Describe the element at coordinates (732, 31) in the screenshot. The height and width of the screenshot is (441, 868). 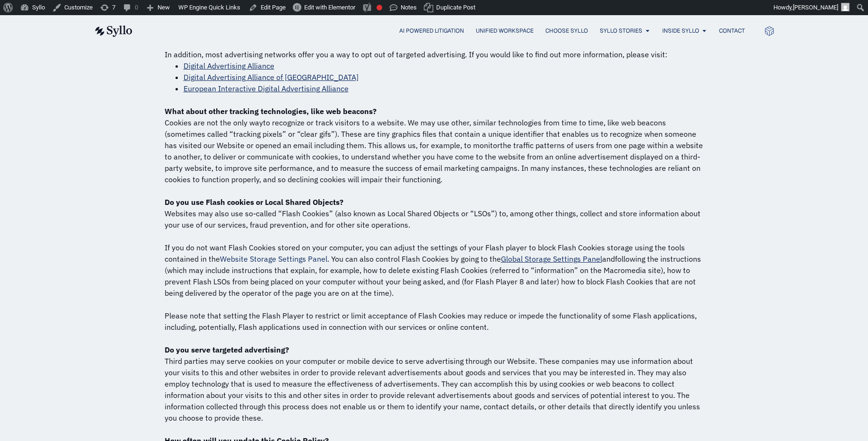
I see `span: Contact` at that location.